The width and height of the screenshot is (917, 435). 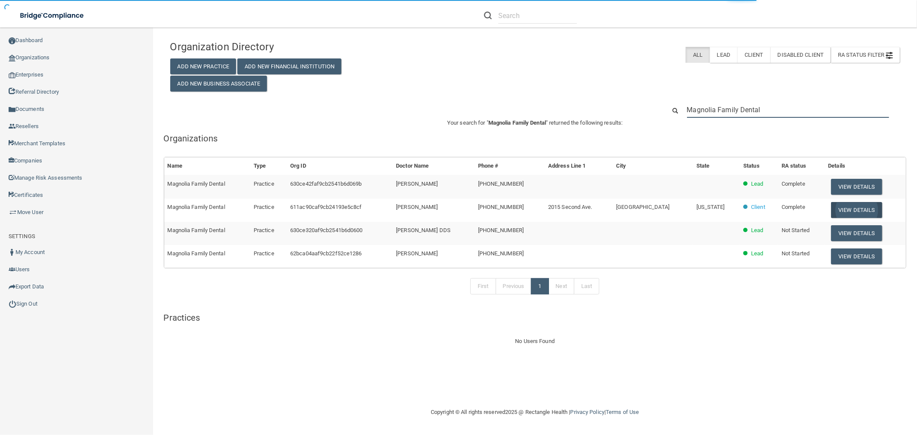 What do you see at coordinates (326, 184) in the screenshot?
I see `span: 630ce42faf9cb2541b6d069b` at bounding box center [326, 184].